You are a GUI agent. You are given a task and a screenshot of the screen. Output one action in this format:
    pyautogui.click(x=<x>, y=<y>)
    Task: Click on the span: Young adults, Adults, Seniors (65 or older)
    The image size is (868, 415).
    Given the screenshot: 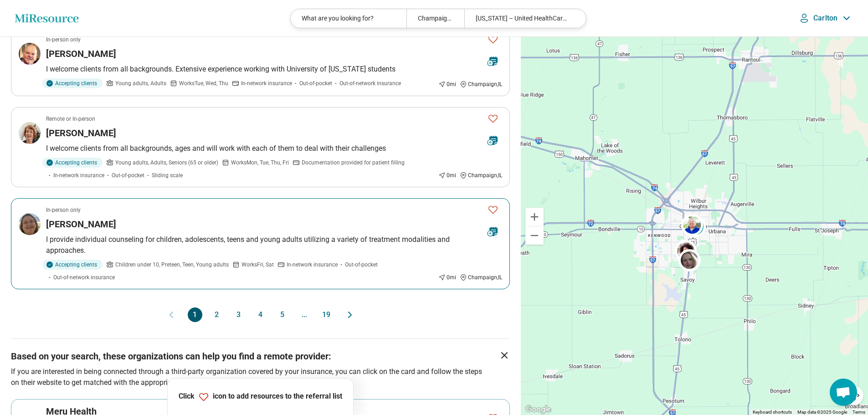 What is the action you would take?
    pyautogui.click(x=167, y=162)
    